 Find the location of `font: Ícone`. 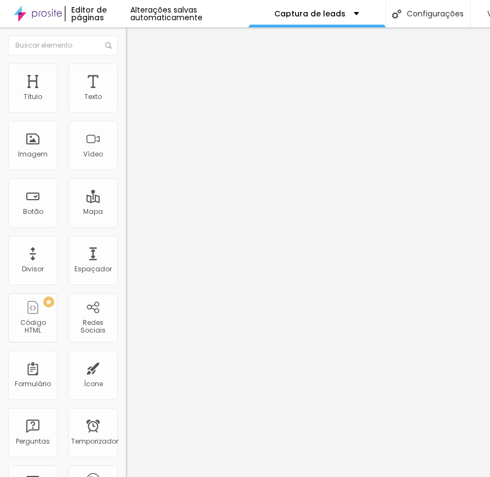

font: Ícone is located at coordinates (93, 384).